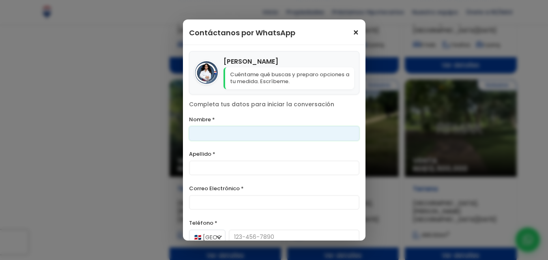  I want to click on label: Correo Electrónico *, so click(274, 188).